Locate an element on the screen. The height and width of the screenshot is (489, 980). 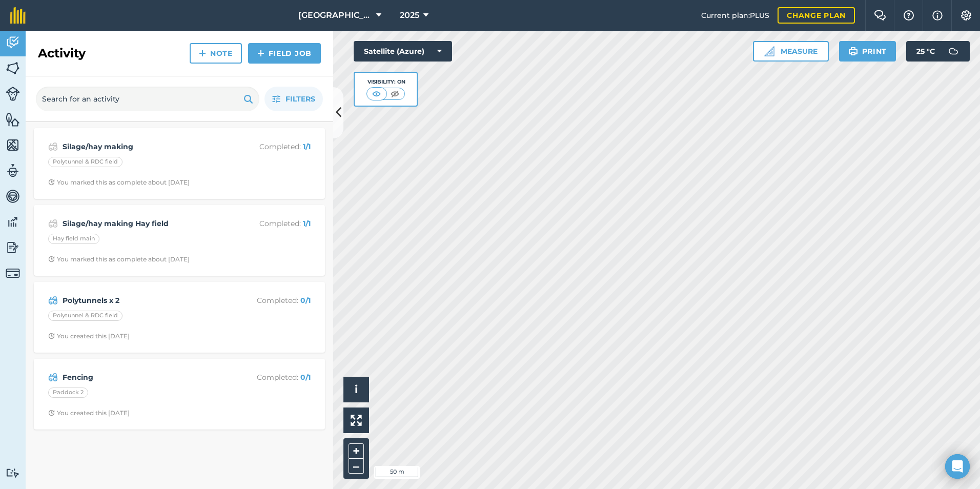
img: Four arrows, one pointing top left, one top right, one bottom right and the last bottom left is located at coordinates (356, 420).